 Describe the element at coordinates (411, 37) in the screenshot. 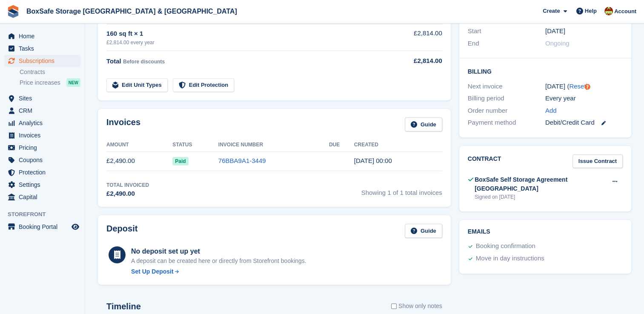

I see `td: £2,814.00` at that location.